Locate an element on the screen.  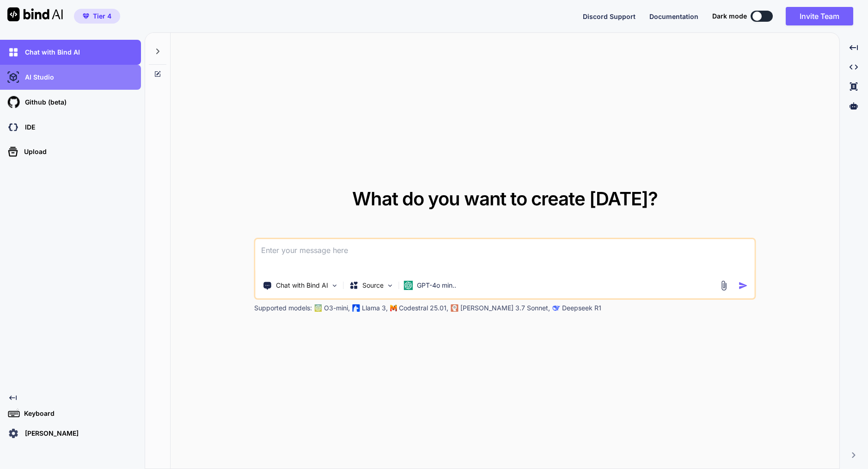
p: GPT-4o min.. is located at coordinates (437, 285).